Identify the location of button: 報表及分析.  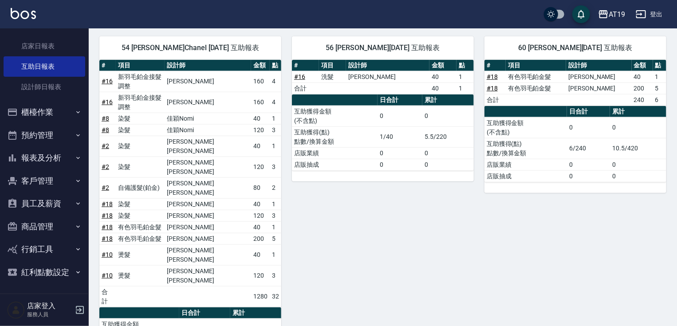
(44, 158).